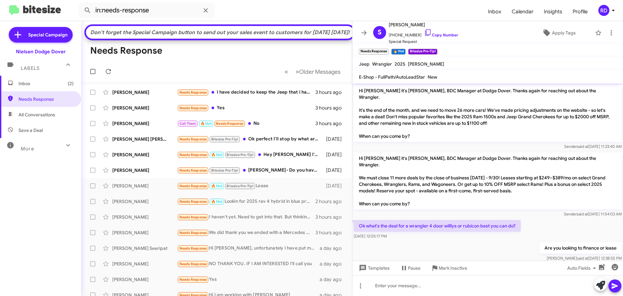 The width and height of the screenshot is (623, 296). Describe the element at coordinates (558, 33) in the screenshot. I see `button: Apply Tags` at that location.